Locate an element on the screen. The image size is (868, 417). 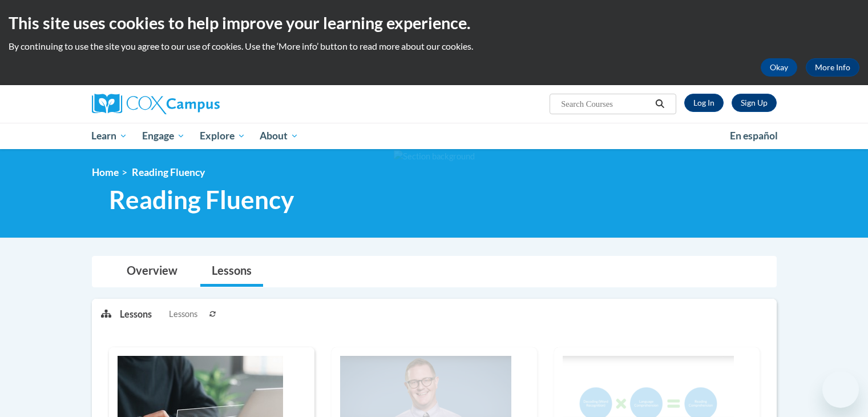
span: En español is located at coordinates (754, 136).